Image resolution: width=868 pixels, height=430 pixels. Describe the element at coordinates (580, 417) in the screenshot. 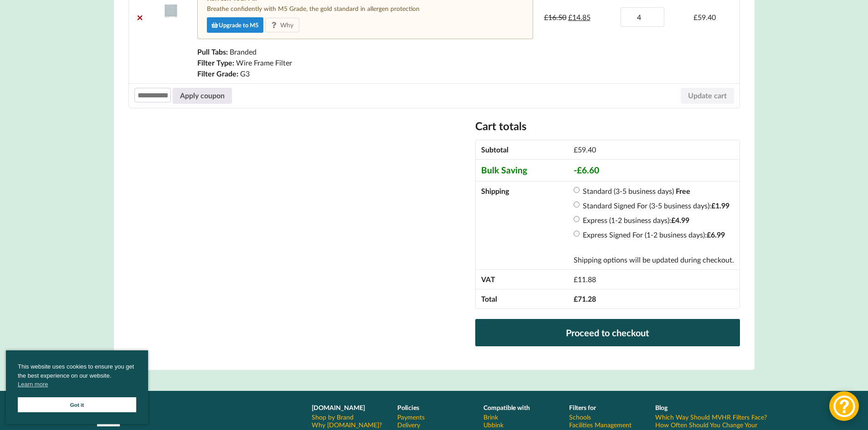

I see `a: Schools` at that location.